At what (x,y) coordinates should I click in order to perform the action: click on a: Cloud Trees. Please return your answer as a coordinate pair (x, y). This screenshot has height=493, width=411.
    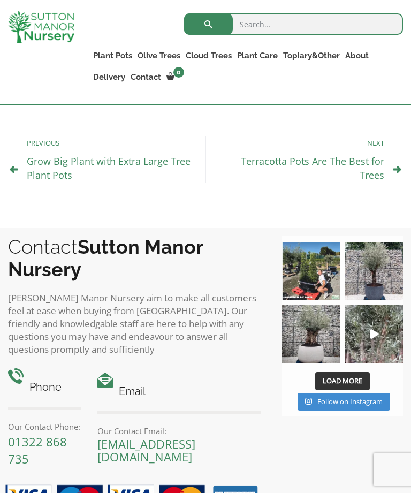
    Looking at the image, I should click on (209, 56).